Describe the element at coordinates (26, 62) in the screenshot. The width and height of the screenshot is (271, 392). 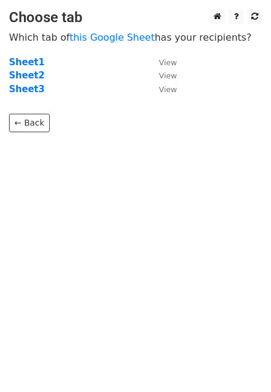
I see `strong: Sheet1` at that location.